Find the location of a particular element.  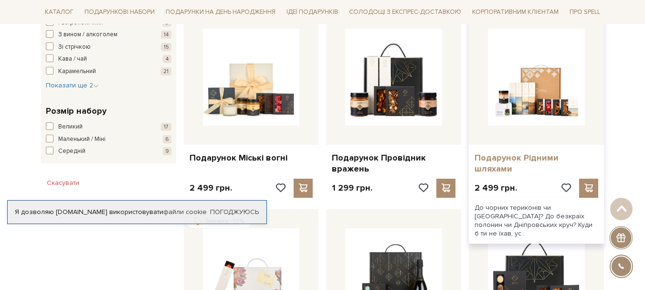

button: Зі стрічкою 15 is located at coordinates (108, 47).